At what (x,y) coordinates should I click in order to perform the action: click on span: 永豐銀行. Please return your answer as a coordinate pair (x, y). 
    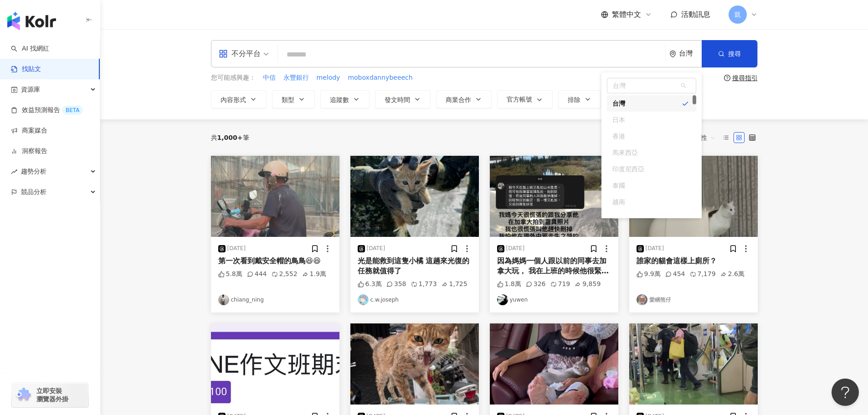
    Looking at the image, I should click on (296, 78).